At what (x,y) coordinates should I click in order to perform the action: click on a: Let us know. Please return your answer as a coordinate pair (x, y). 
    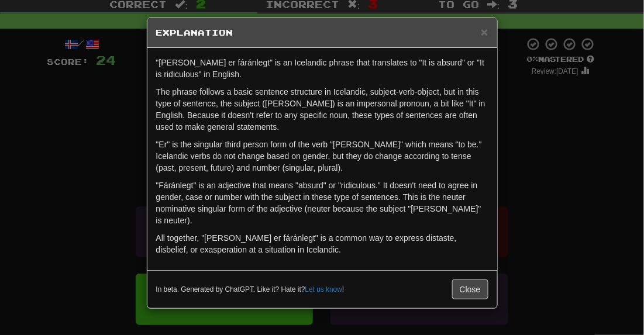
    Looking at the image, I should click on (323, 289).